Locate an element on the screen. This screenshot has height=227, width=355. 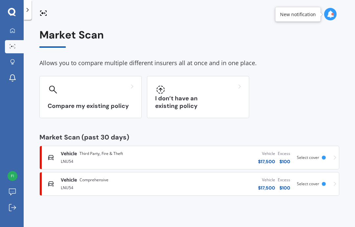
span: Comprehensive is located at coordinates (94, 180).